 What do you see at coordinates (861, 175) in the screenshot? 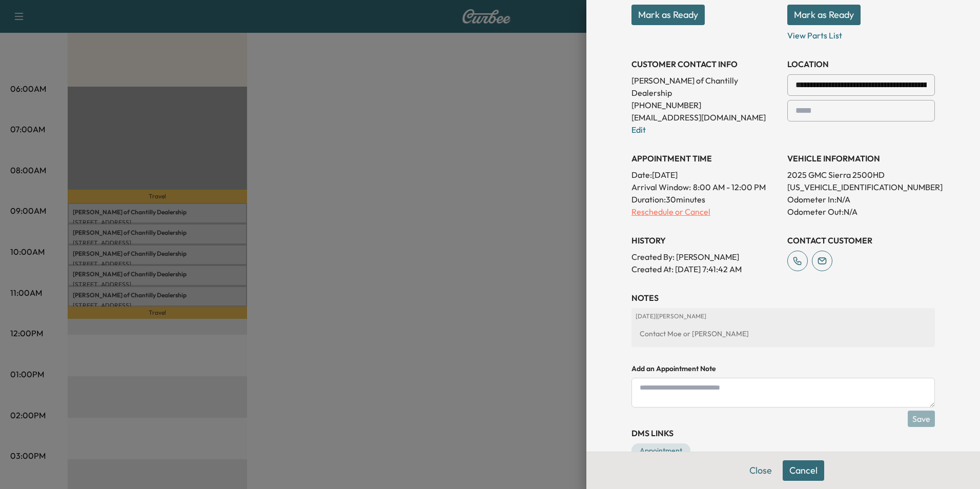
I see `p: 2025 GMC Sierra 2500HD` at bounding box center [861, 175].